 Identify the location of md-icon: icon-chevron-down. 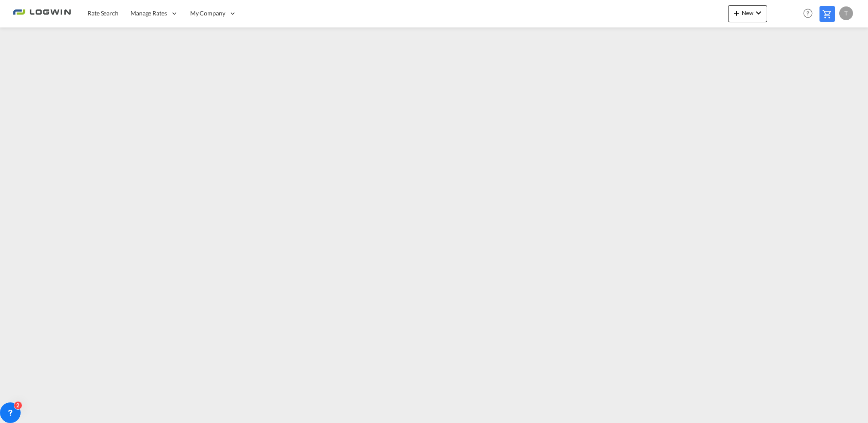
(758, 13).